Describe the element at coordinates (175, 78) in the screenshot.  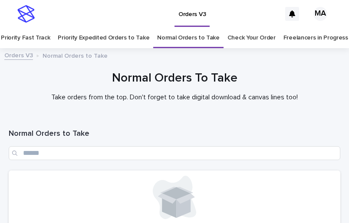
I see `h1: Normal Orders To Take` at that location.